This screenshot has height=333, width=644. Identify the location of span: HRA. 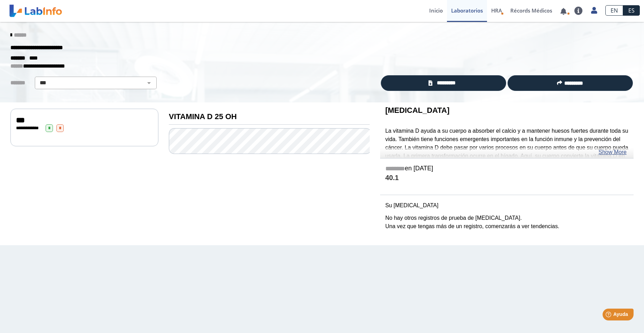
(496, 11).